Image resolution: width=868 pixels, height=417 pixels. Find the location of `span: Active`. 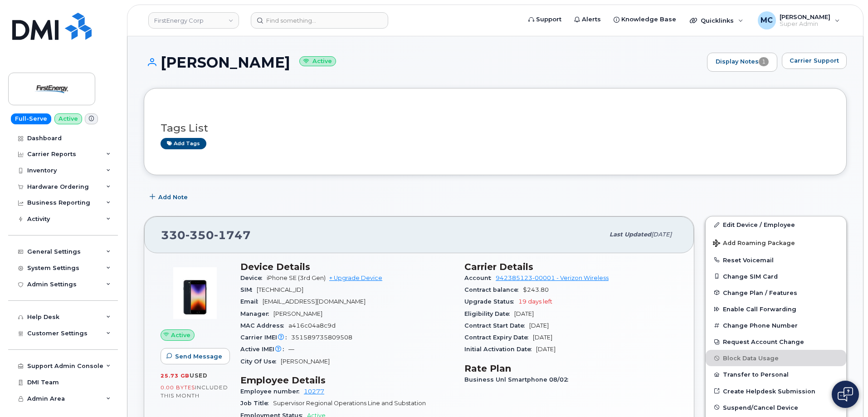

span: Active is located at coordinates (181, 335).